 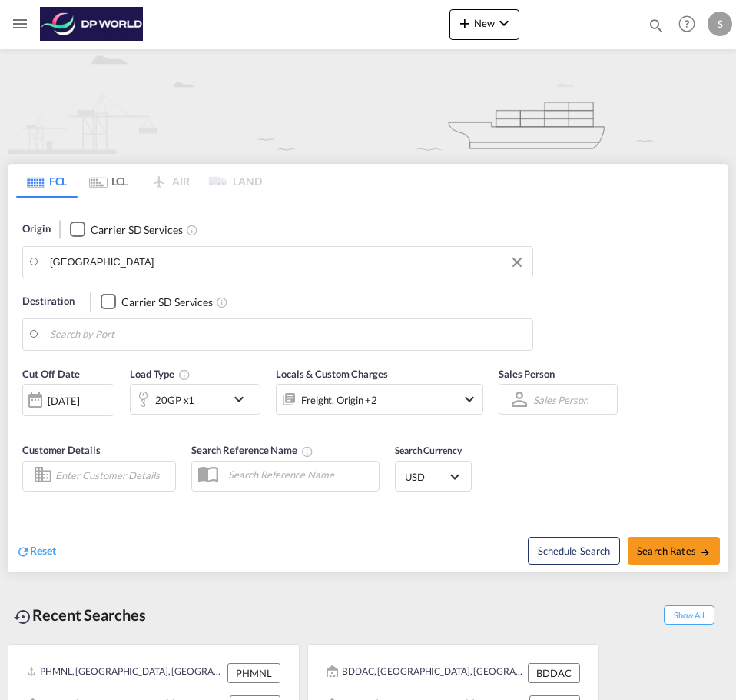 What do you see at coordinates (80, 615) in the screenshot?
I see `div: Recent Searches` at bounding box center [80, 615].